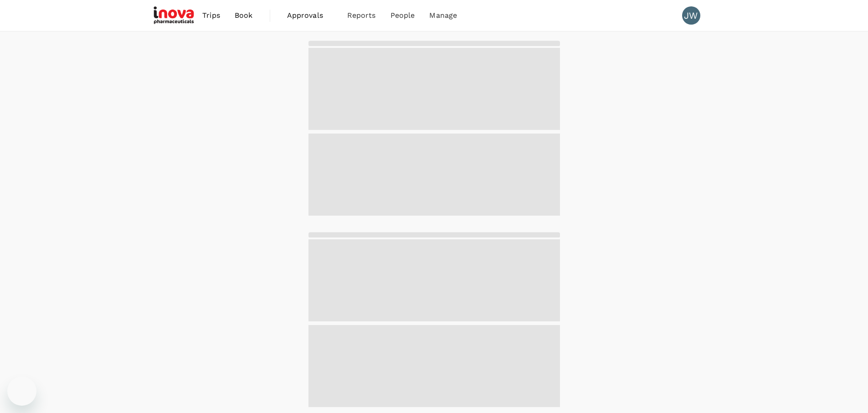 The height and width of the screenshot is (413, 868). What do you see at coordinates (403, 16) in the screenshot?
I see `span: People` at bounding box center [403, 16].